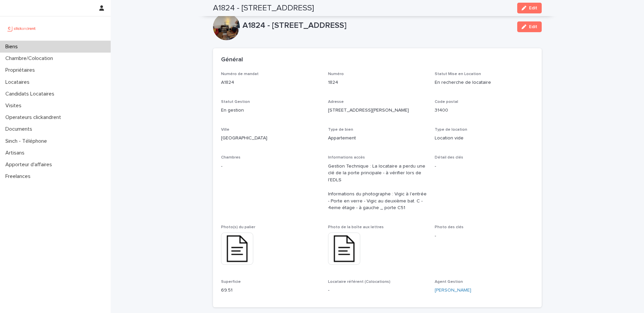 The image size is (644, 313). What do you see at coordinates (238, 227) in the screenshot?
I see `span: Photo(s) du palier` at bounding box center [238, 227].